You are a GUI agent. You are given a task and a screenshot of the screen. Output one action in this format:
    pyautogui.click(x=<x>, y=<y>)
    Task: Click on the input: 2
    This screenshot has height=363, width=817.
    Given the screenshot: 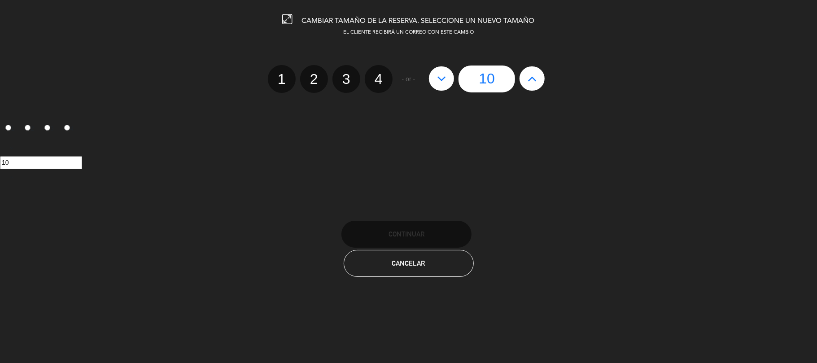 What is the action you would take?
    pyautogui.click(x=27, y=127)
    